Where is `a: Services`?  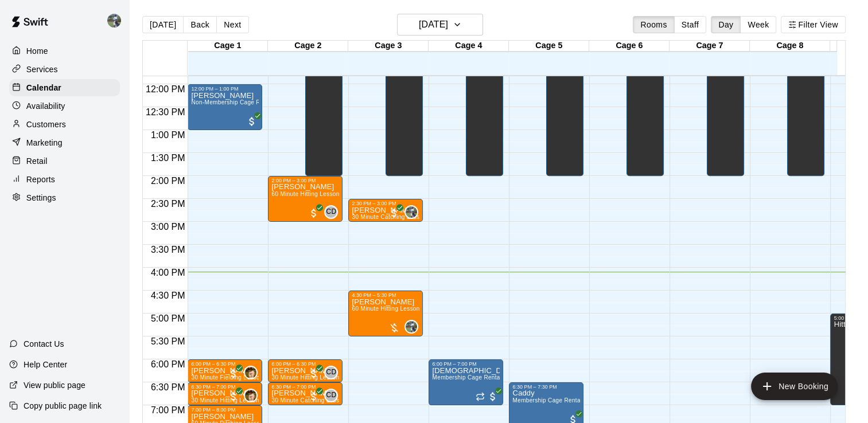
a: Services is located at coordinates (64, 69).